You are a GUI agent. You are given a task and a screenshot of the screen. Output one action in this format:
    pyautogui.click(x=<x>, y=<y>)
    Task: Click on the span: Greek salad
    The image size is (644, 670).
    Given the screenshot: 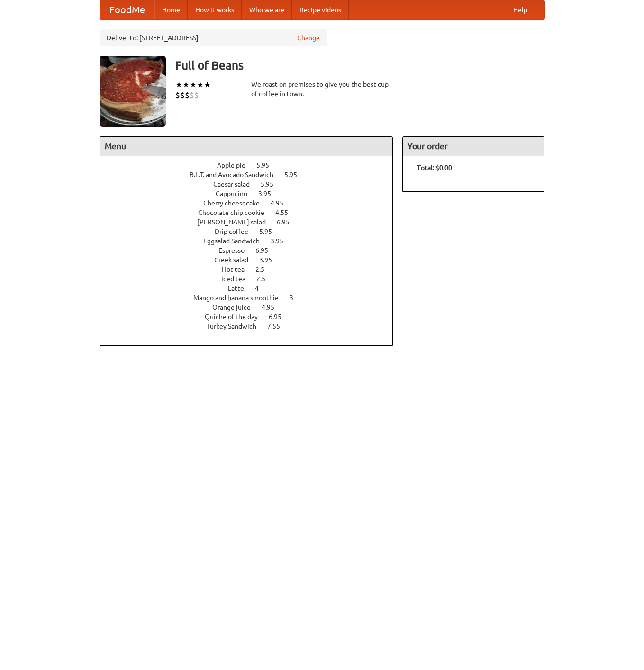 What is the action you would take?
    pyautogui.click(x=236, y=260)
    